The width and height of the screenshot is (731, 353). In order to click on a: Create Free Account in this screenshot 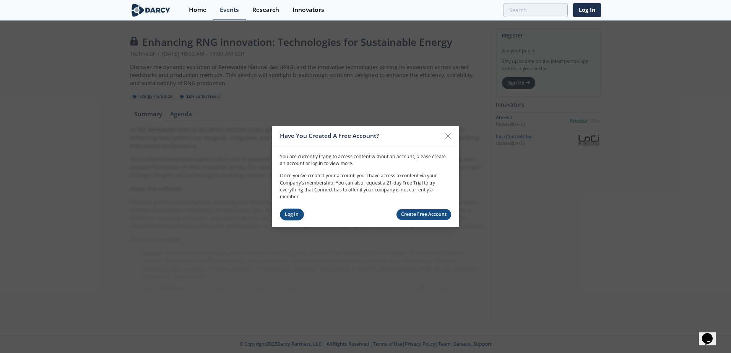, I will do `click(424, 215)`.